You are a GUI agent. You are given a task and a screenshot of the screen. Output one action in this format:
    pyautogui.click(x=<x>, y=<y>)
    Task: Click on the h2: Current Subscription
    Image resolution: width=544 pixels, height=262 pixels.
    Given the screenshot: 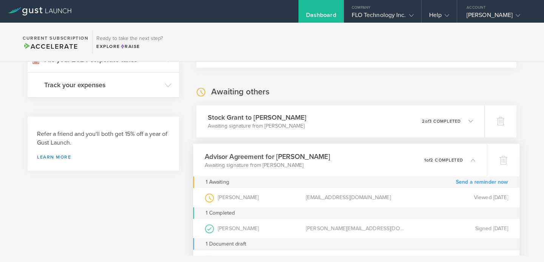 What is the action you would take?
    pyautogui.click(x=56, y=38)
    